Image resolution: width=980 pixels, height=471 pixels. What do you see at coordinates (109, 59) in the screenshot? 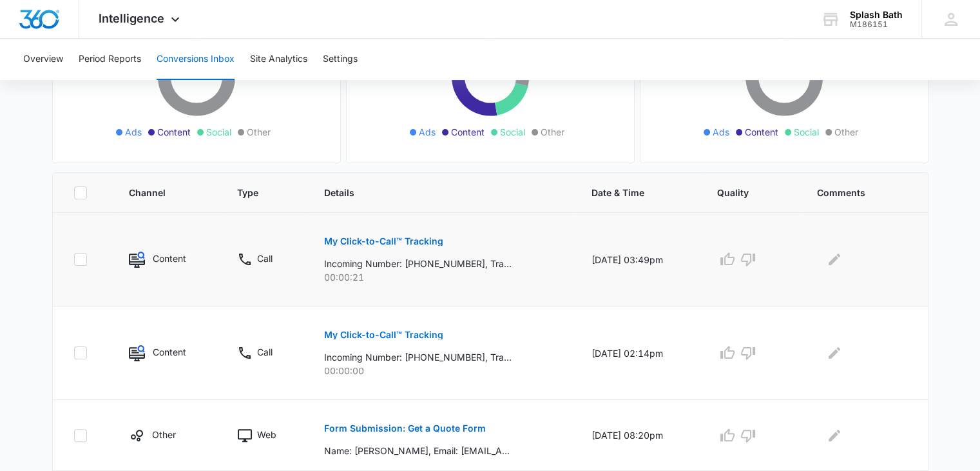
I see `button: Period Reports` at bounding box center [109, 59].